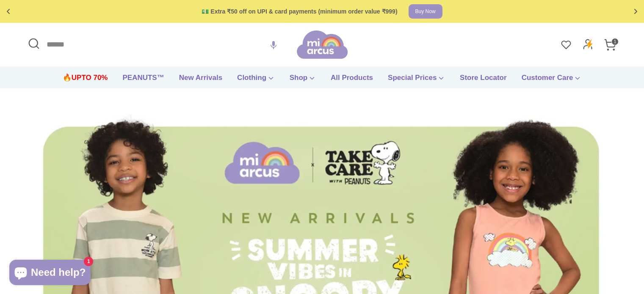 This screenshot has height=294, width=644. Describe the element at coordinates (200, 80) in the screenshot. I see `a: New Arrivals` at that location.